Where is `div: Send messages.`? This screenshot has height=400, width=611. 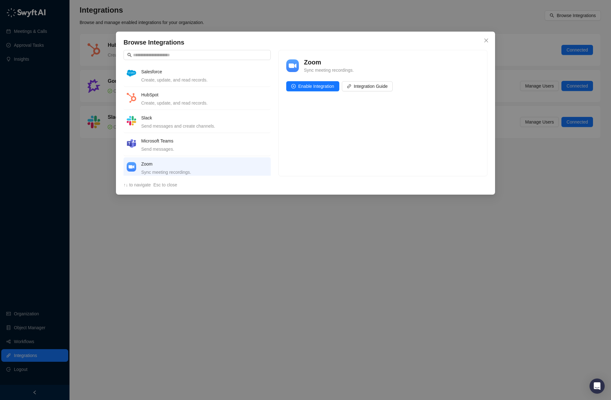 div: Send messages. is located at coordinates (205, 149).